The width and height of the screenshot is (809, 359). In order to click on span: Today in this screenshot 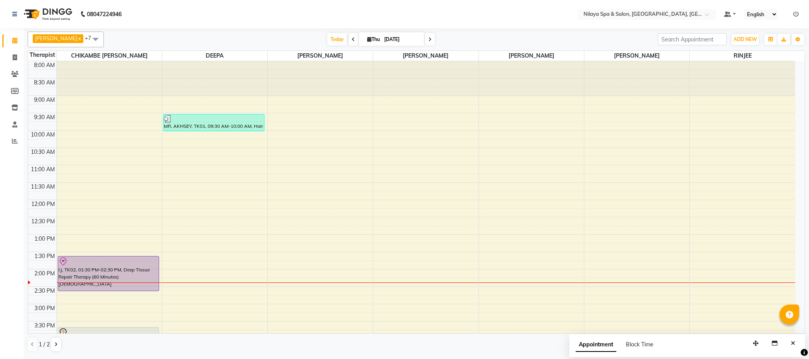, I will do `click(337, 39)`.